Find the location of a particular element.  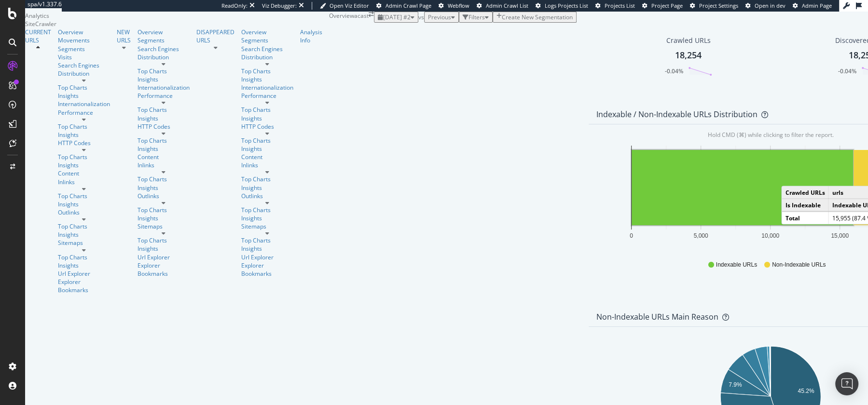

a: Open Viz Editor is located at coordinates (344, 6).